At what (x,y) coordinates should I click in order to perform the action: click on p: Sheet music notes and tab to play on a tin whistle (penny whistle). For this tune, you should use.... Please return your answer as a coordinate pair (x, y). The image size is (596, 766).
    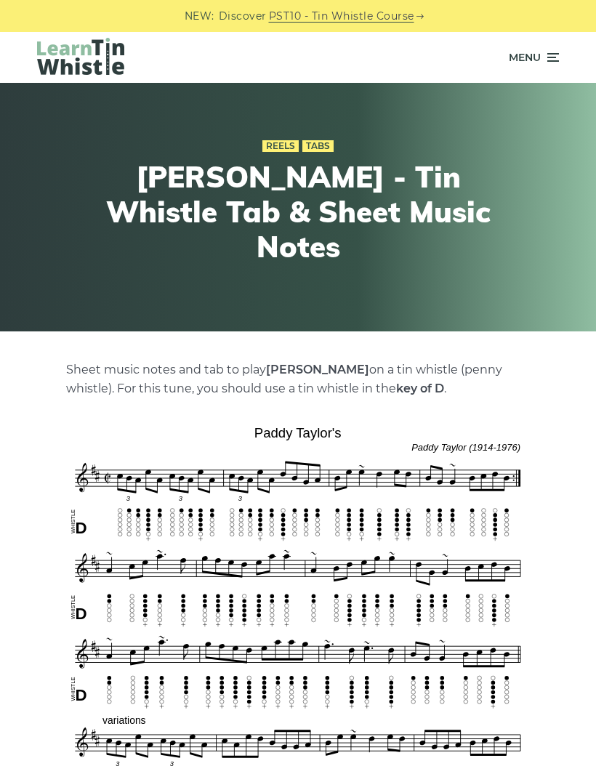
    Looking at the image, I should click on (298, 379).